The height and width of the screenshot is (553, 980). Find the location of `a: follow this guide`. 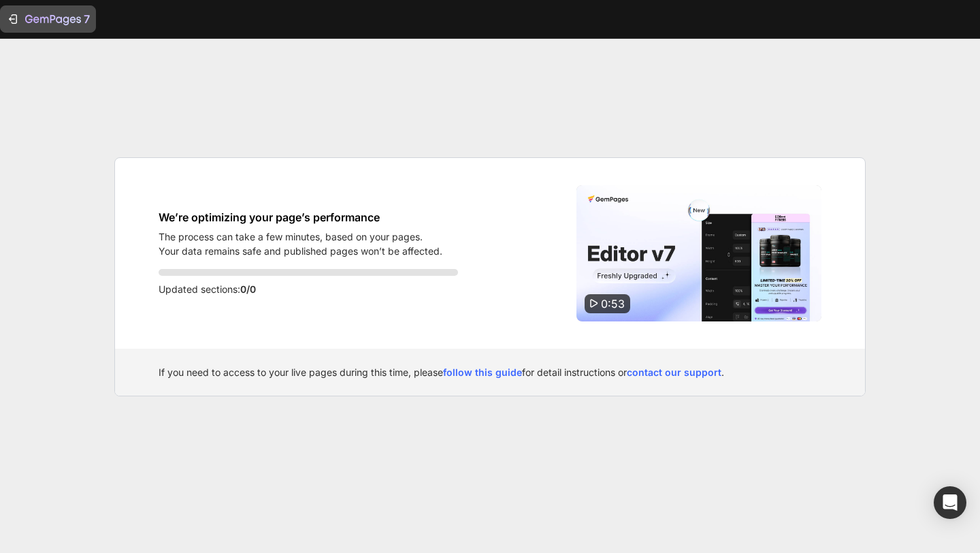

a: follow this guide is located at coordinates (483, 372).